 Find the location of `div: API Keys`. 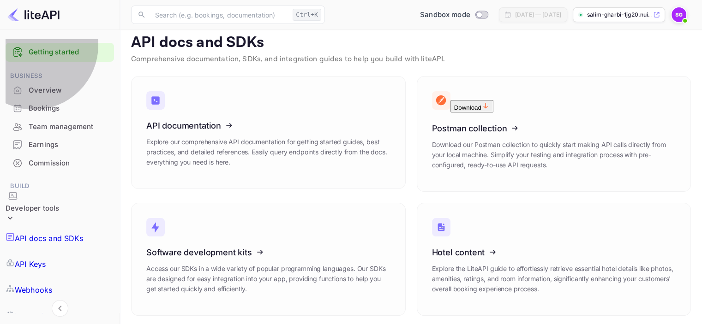

div: API Keys is located at coordinates (60, 264).